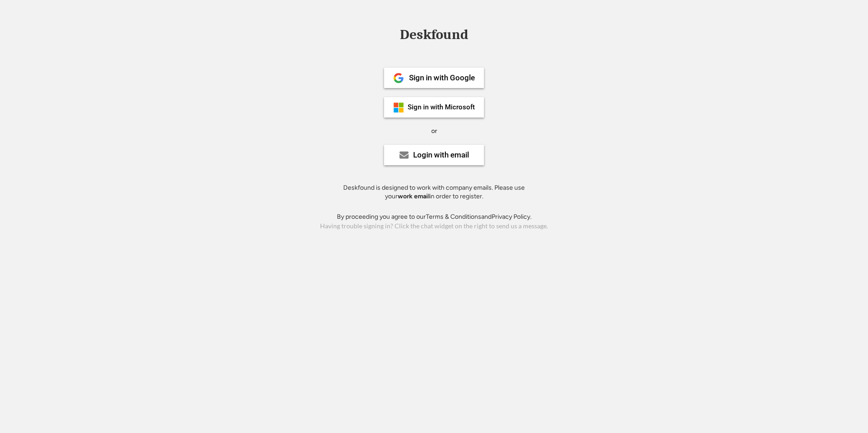 The image size is (868, 433). What do you see at coordinates (434, 35) in the screenshot?
I see `div: Deskfound` at bounding box center [434, 35].